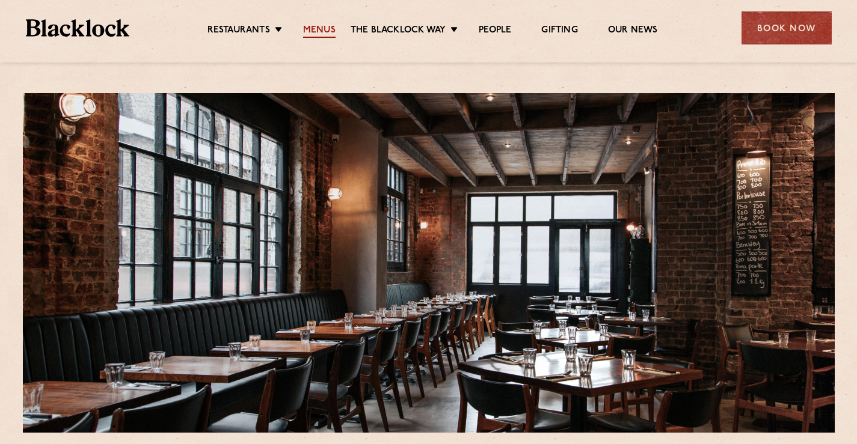  I want to click on a: Restaurants, so click(239, 31).